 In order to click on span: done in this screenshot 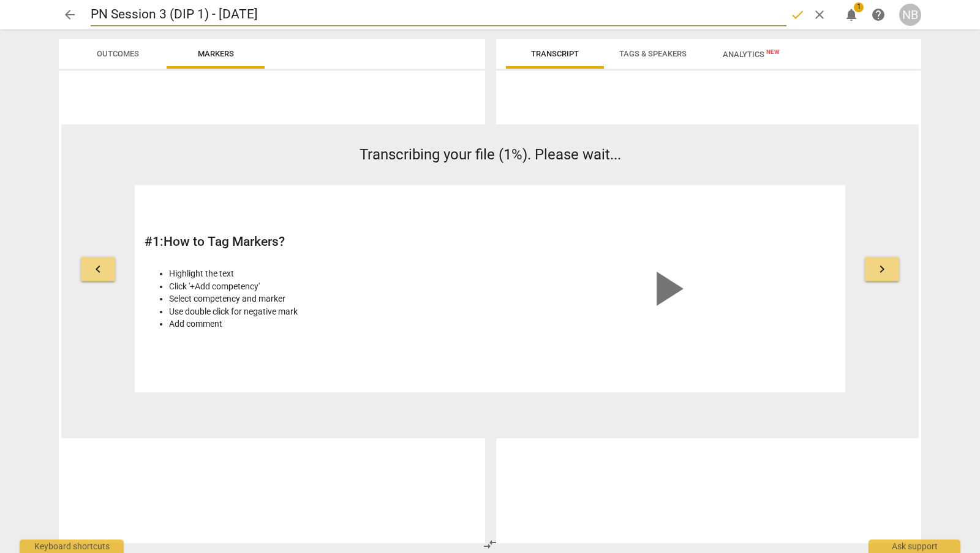, I will do `click(797, 14)`.